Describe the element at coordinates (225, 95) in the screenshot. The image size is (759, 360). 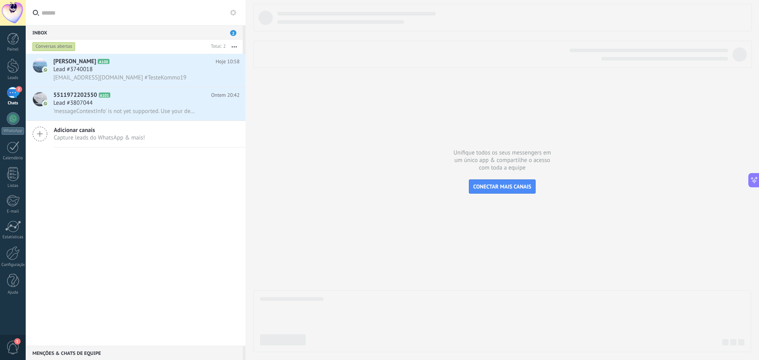
I see `span: Ontem 20:42` at that location.